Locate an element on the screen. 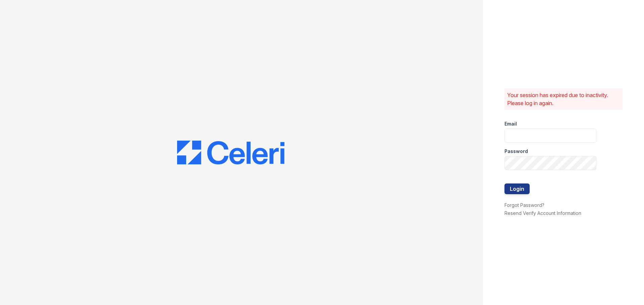 The height and width of the screenshot is (305, 644). a: Resend Verify Account Information is located at coordinates (543, 213).